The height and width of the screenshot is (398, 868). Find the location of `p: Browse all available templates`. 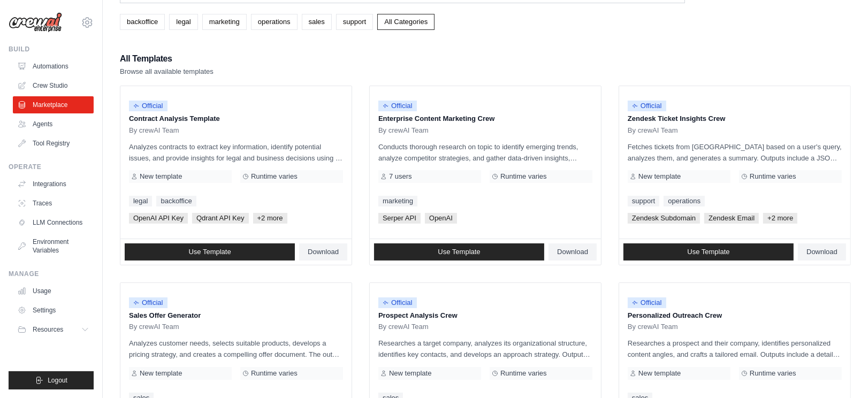

p: Browse all available templates is located at coordinates (166, 72).